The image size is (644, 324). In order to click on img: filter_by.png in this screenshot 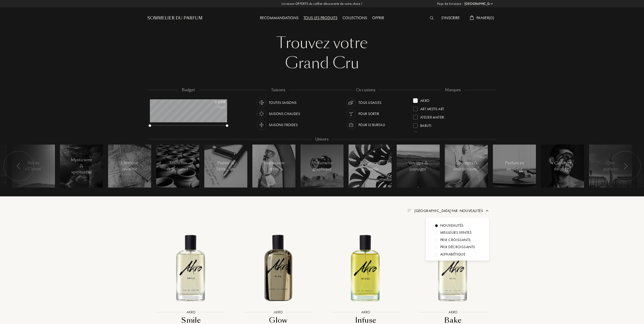, I will do `click(410, 211)`.